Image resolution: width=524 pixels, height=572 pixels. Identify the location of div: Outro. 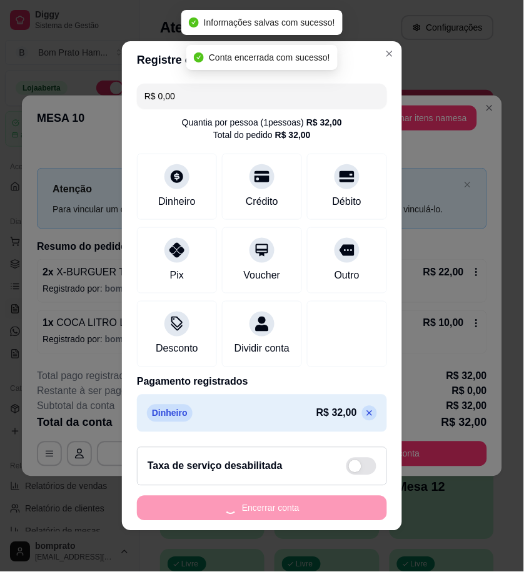
(347, 276).